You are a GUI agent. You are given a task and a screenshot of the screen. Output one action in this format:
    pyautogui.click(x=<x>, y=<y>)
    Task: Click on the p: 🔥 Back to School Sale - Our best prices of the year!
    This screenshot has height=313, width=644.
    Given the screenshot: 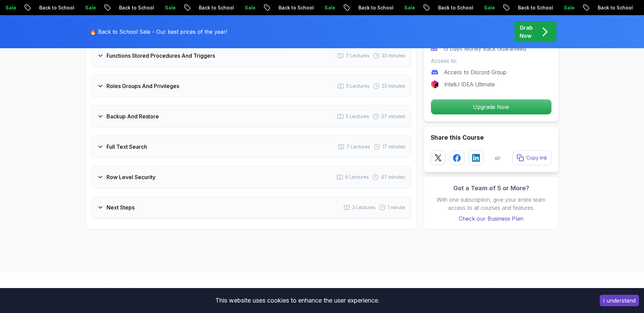 What is the action you would take?
    pyautogui.click(x=158, y=32)
    